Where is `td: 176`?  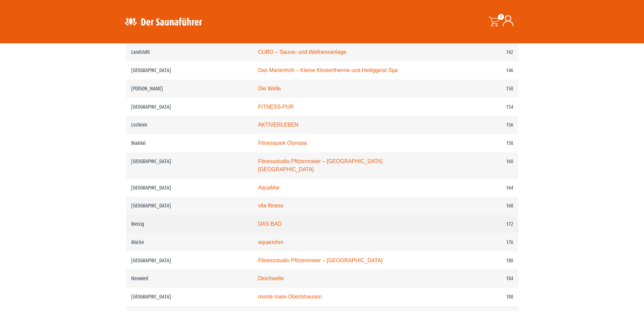 td: 176 is located at coordinates (481, 242).